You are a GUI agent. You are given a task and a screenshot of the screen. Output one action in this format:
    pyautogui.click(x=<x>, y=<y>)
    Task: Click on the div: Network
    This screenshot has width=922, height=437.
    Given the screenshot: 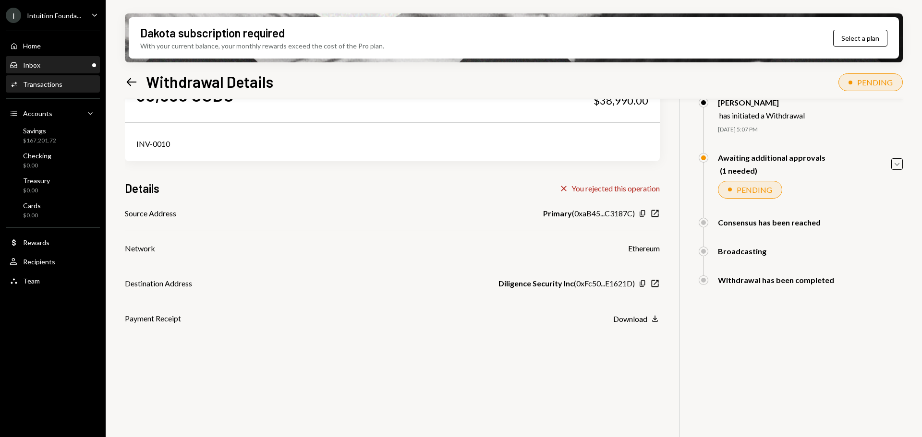 What is the action you would take?
    pyautogui.click(x=140, y=249)
    